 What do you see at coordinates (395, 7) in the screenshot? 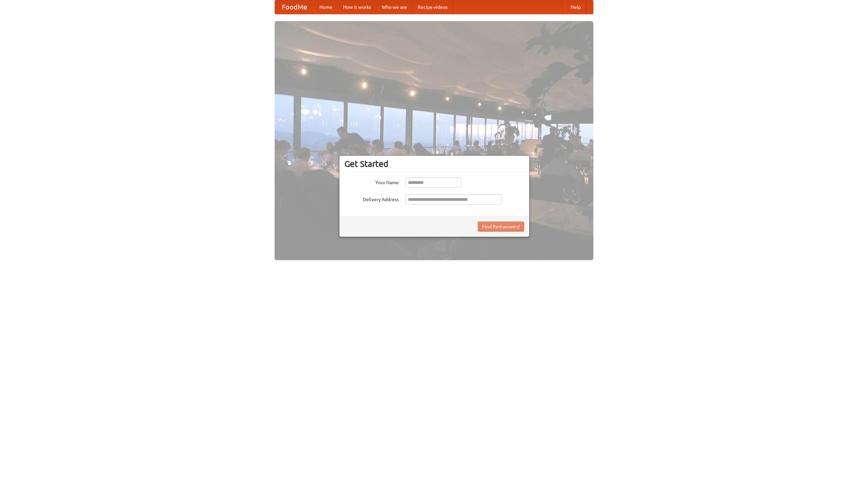
I see `a: Who we are` at bounding box center [395, 7].